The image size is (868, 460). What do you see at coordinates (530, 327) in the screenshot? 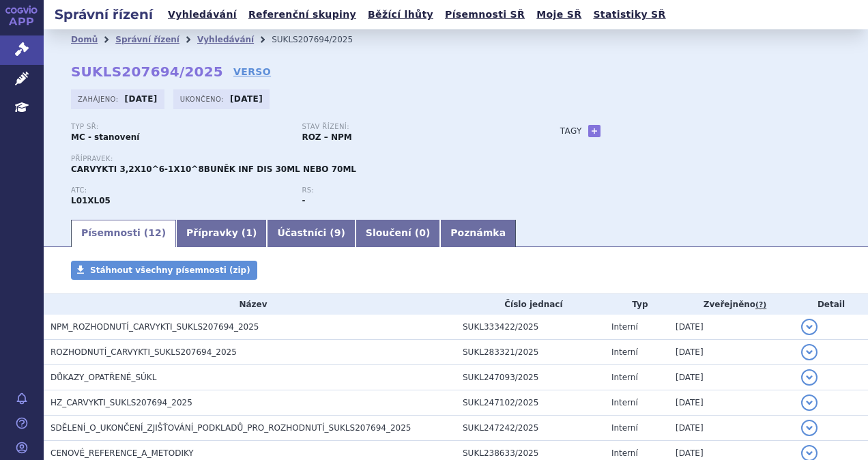
I see `td: SUKL333422/2025` at bounding box center [530, 327].